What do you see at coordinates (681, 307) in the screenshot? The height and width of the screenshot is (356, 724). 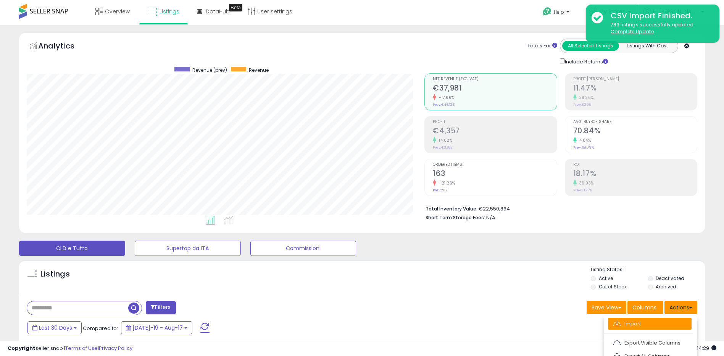 I see `button: Actions` at bounding box center [681, 307].